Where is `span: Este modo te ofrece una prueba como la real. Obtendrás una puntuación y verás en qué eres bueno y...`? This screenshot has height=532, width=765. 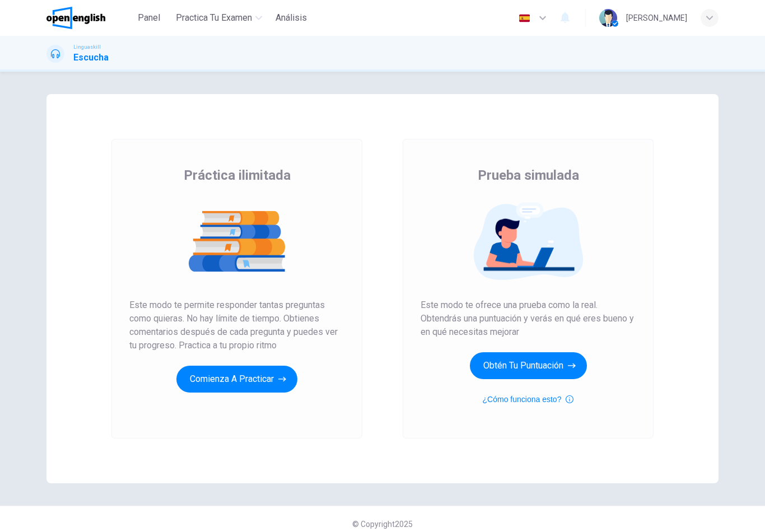
span: Este modo te ofrece una prueba como la real. Obtendrás una puntuación y verás en qué eres bueno y... is located at coordinates (528, 319).